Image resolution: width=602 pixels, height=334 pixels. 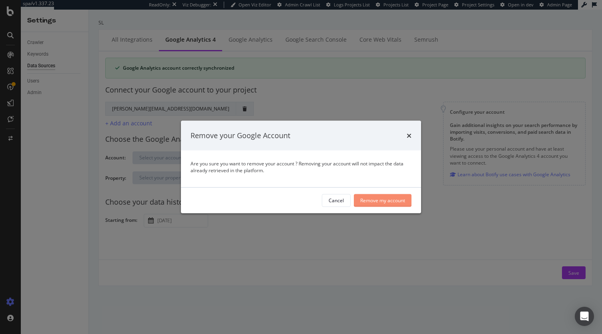 What do you see at coordinates (383, 200) in the screenshot?
I see `button: Remove my account` at bounding box center [383, 200].